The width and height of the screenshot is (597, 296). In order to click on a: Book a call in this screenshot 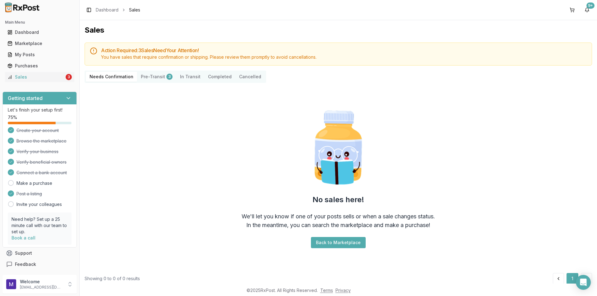, I will do `click(23, 238)`.